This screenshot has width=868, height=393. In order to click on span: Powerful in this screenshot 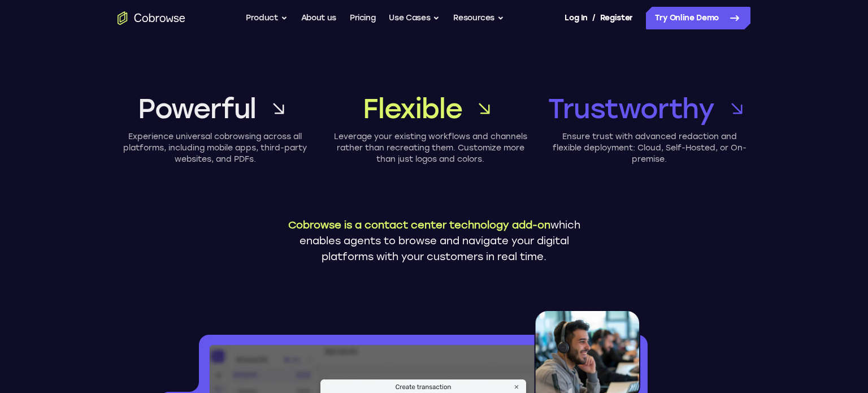, I will do `click(197, 109)`.